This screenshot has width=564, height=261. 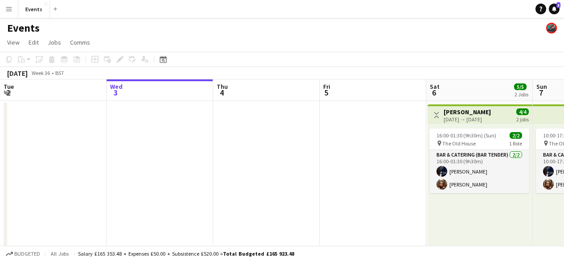 What do you see at coordinates (23, 254) in the screenshot?
I see `button: Budgeted` at bounding box center [23, 254].